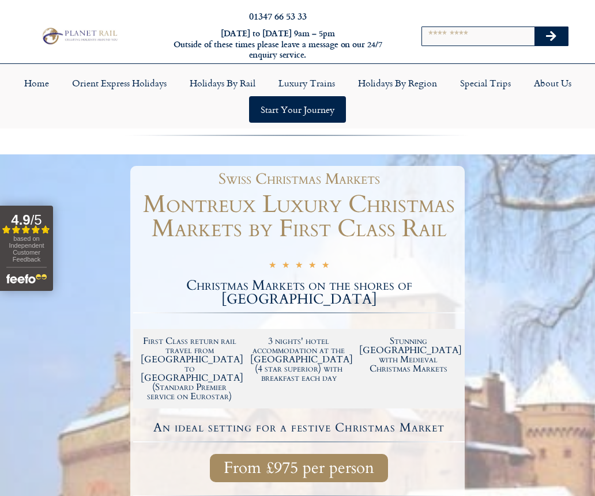 This screenshot has width=595, height=496. Describe the element at coordinates (278, 16) in the screenshot. I see `a: 01347 66 53 33` at that location.